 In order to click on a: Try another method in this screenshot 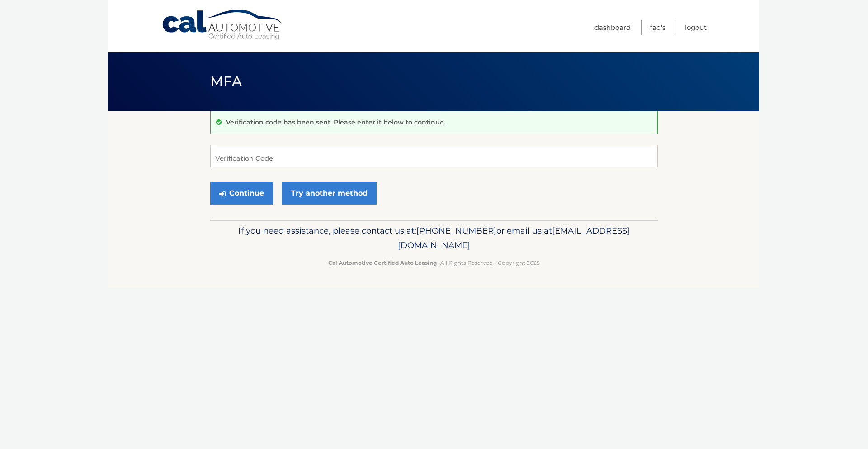, I will do `click(329, 194)`.